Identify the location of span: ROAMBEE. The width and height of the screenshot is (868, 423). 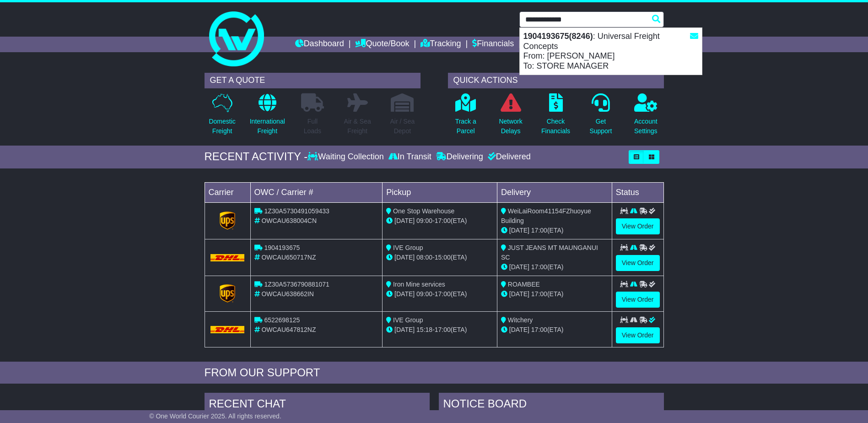
(524, 284).